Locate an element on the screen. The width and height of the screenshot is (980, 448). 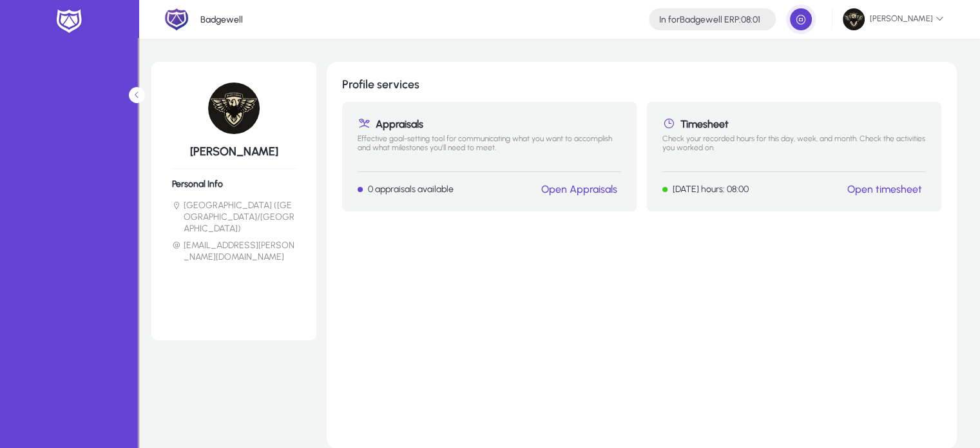
img: white-logo.png is located at coordinates (69, 21).